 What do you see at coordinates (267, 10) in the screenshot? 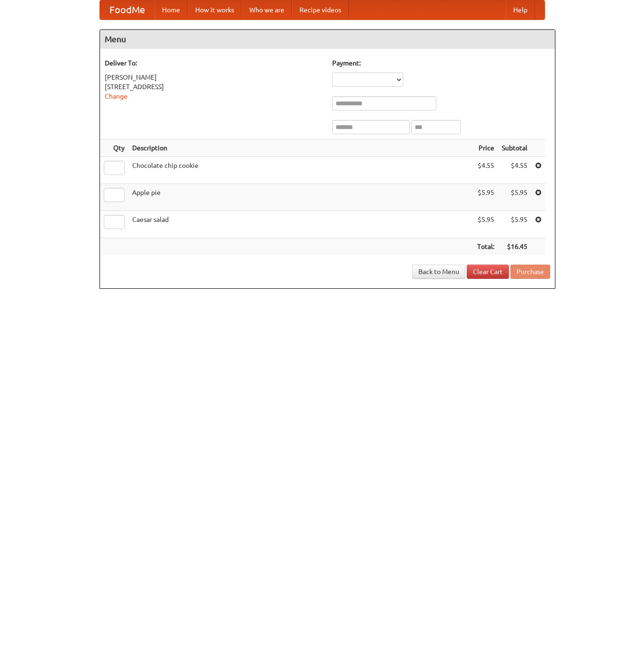
I see `a: Who we are` at bounding box center [267, 10].